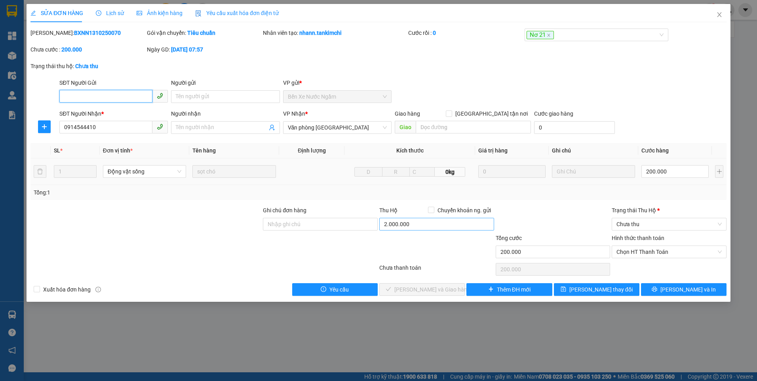 The width and height of the screenshot is (757, 381). I want to click on span: picture, so click(139, 13).